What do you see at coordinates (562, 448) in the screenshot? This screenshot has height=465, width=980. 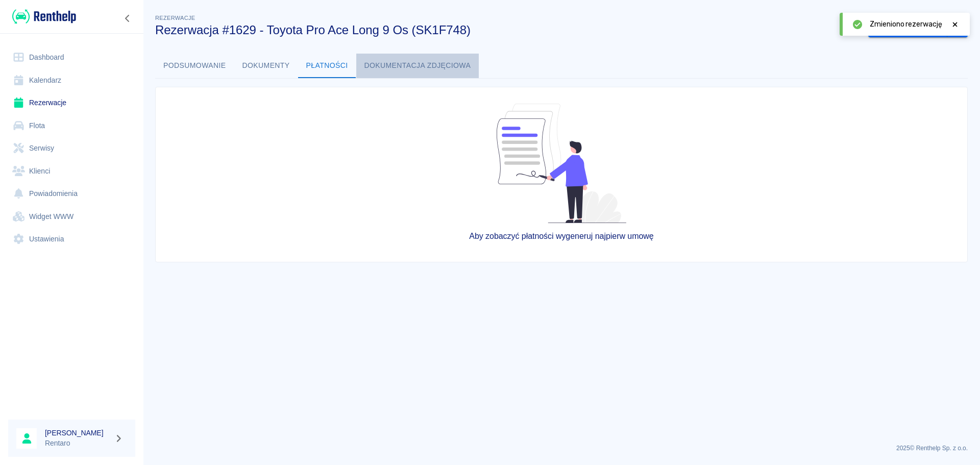 I see `p: 2025 © Renthelp Sp. z o.o.` at bounding box center [562, 448].